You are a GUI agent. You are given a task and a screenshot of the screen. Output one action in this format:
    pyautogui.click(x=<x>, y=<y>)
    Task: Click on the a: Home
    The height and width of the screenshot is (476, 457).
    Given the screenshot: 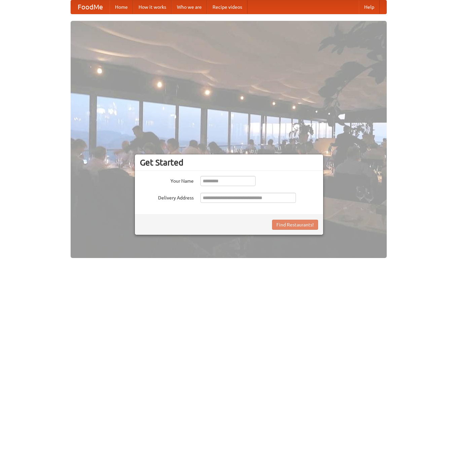 What is the action you would take?
    pyautogui.click(x=121, y=7)
    